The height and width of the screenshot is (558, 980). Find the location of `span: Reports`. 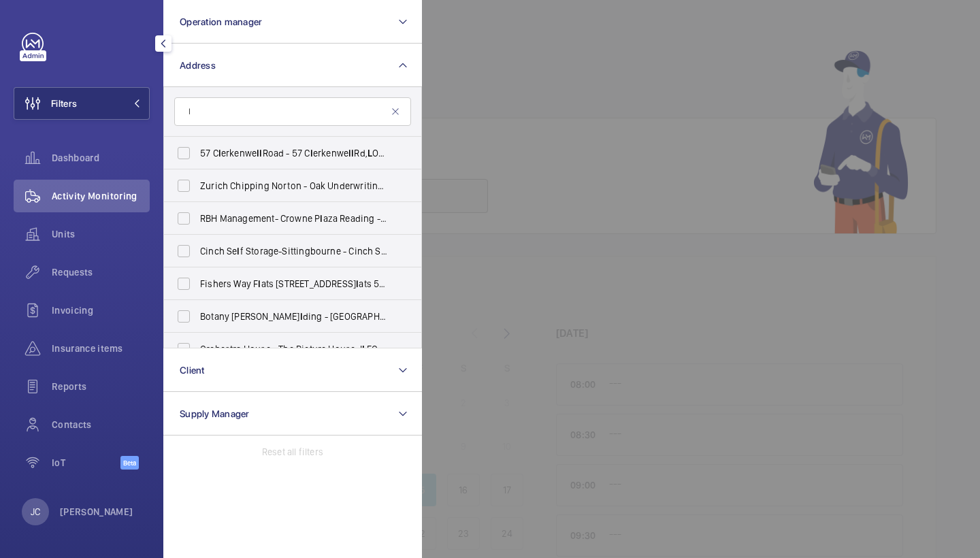

span: Reports is located at coordinates (101, 386).